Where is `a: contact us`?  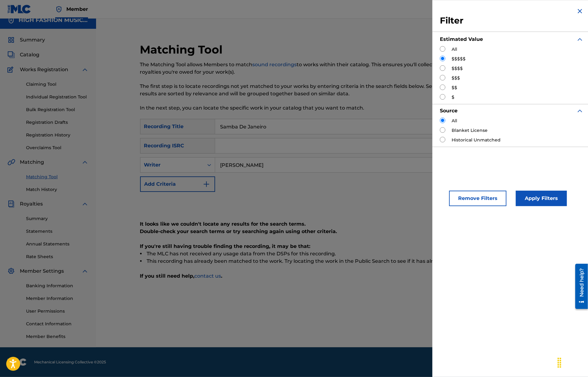 a: contact us is located at coordinates (208, 276).